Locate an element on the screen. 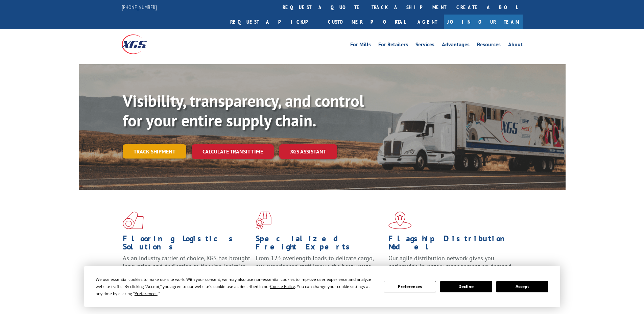 The height and width of the screenshot is (314, 644). a: Agent is located at coordinates (428, 22).